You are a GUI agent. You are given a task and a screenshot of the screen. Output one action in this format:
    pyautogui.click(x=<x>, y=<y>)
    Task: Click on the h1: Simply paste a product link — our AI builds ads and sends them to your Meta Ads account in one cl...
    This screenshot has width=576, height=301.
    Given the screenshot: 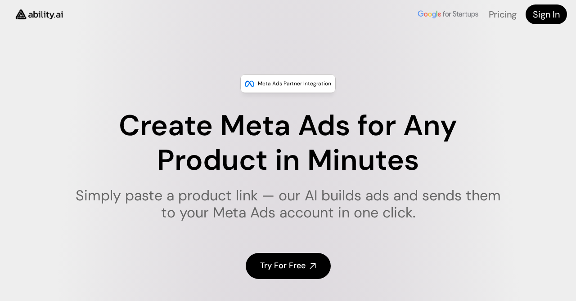 What is the action you would take?
    pyautogui.click(x=288, y=204)
    